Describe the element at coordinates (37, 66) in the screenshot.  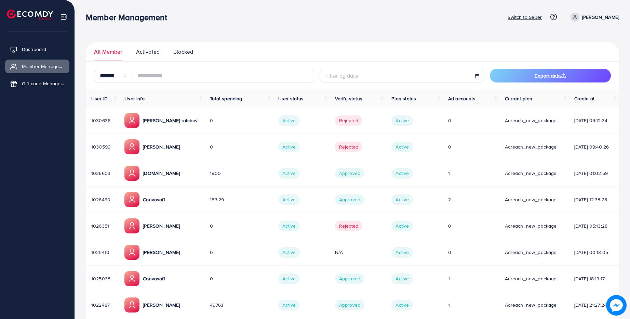
I see `a: Member Management` at that location.